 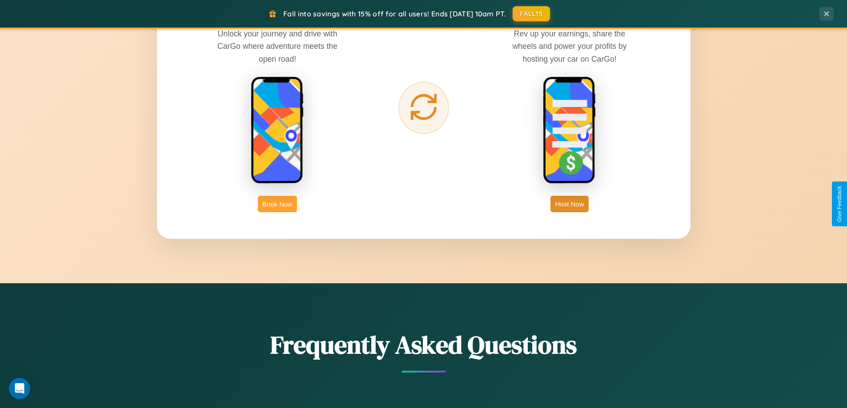 What do you see at coordinates (277, 131) in the screenshot?
I see `img: rent phone` at bounding box center [277, 131].